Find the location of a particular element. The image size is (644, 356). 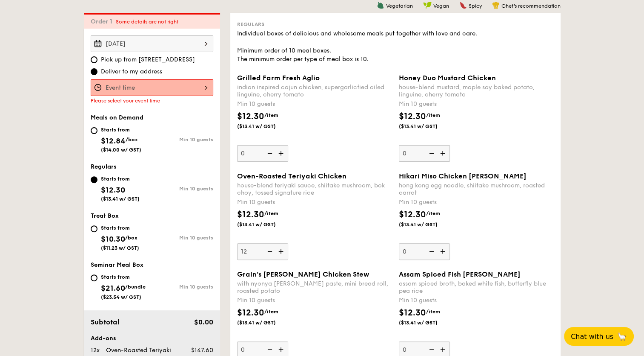

span: Spicy is located at coordinates (475, 6).